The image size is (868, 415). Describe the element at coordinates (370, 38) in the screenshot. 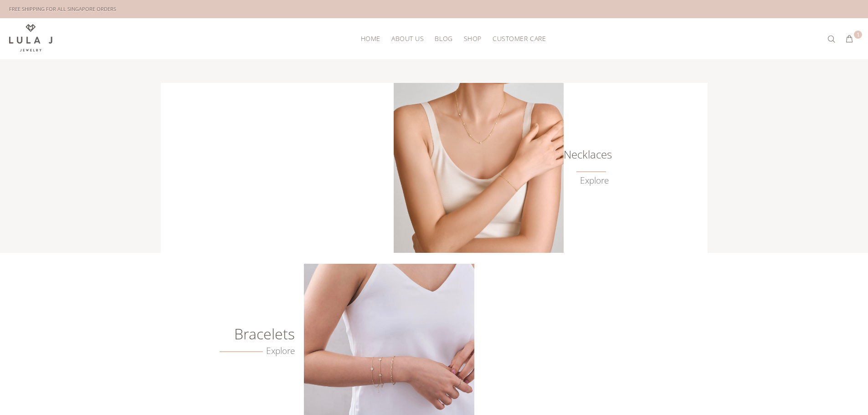

I see `span: HOME` at that location.